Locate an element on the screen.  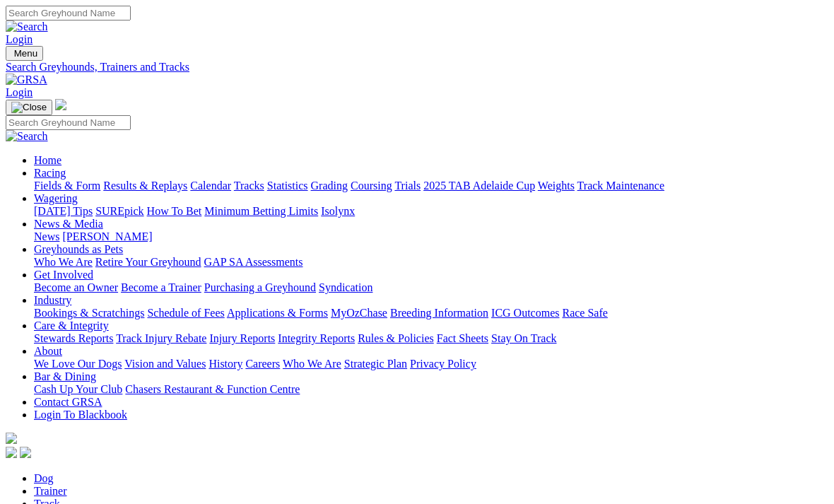
a: Home is located at coordinates (47, 160).